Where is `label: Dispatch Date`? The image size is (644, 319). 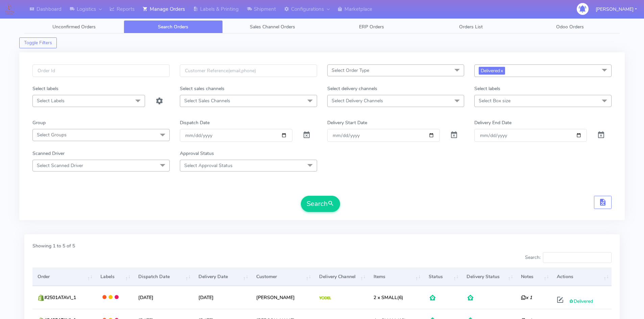 label: Dispatch Date is located at coordinates (194, 123).